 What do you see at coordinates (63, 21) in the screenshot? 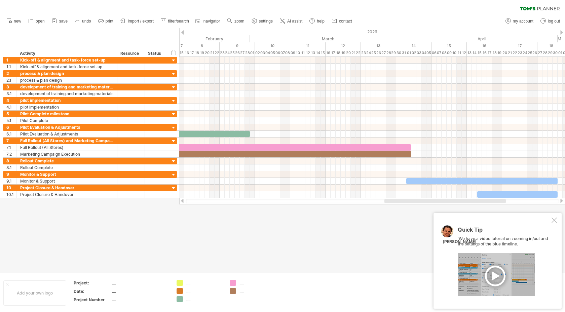
I see `span: save` at bounding box center [63, 21].